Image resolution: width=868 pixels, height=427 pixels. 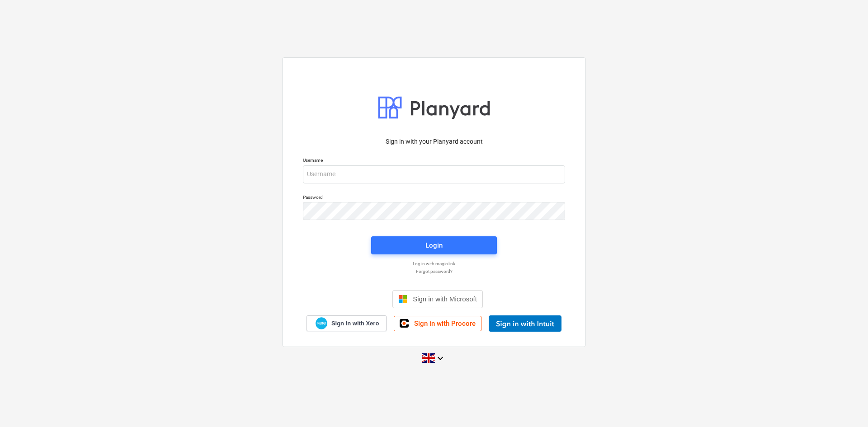 What do you see at coordinates (322, 323) in the screenshot?
I see `img: Xero logo` at bounding box center [322, 323].